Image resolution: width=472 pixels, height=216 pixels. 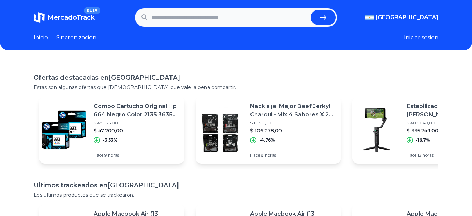 What do you see at coordinates (236, 195) in the screenshot?
I see `p: Los ultimos productos que se trackearon.` at bounding box center [236, 195].